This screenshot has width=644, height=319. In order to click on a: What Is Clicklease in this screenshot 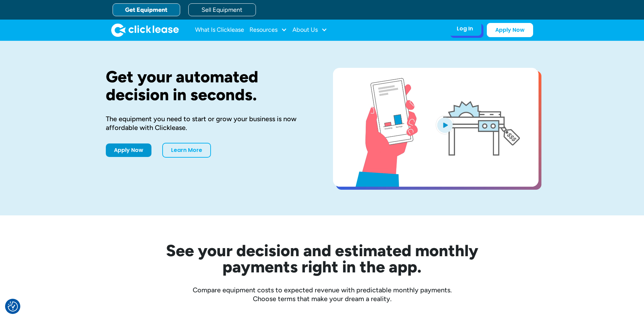, I will do `click(219, 30)`.